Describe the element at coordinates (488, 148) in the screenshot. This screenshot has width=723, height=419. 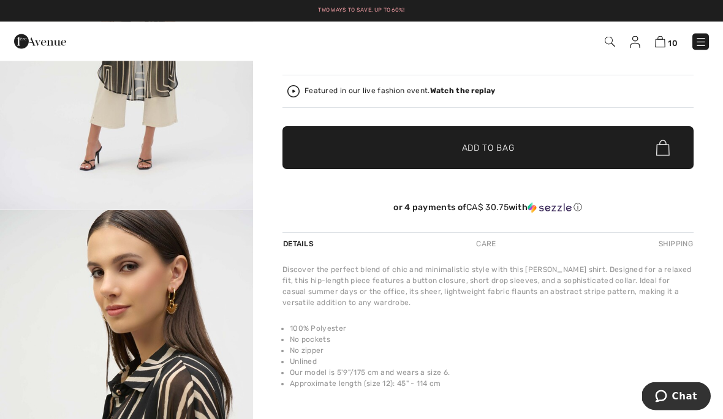
I see `span: Add to Bag` at that location.